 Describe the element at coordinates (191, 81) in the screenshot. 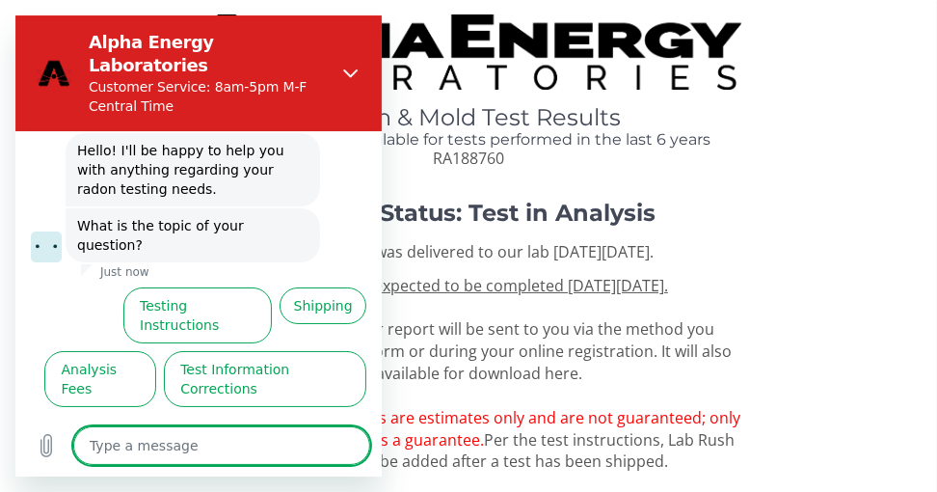

I see `p: Customer Service: 8am-5pm M-F Central Time` at that location.